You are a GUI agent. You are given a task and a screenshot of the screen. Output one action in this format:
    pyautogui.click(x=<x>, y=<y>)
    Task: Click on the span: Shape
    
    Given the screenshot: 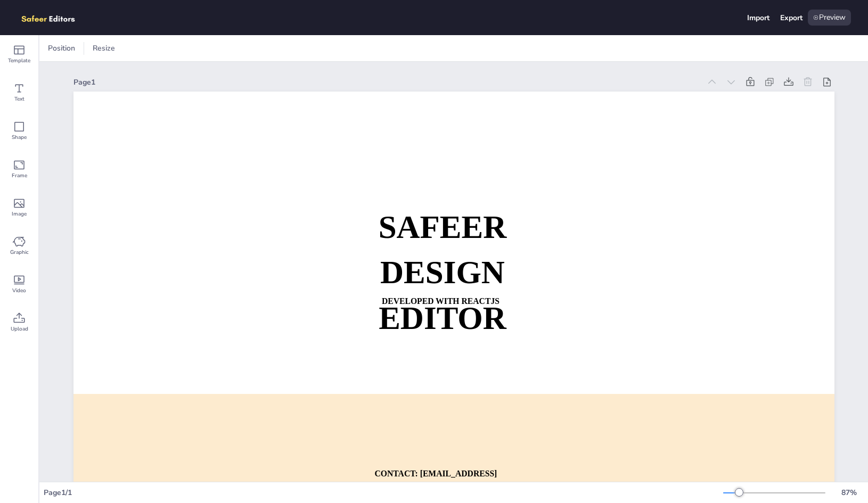 What is the action you would take?
    pyautogui.click(x=19, y=137)
    